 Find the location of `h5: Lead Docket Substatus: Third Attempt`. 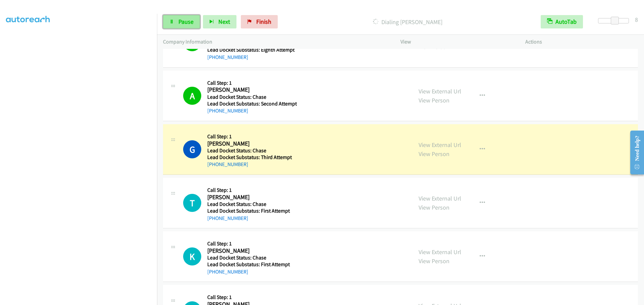

h5: Lead Docket Substatus: Third Attempt is located at coordinates (251, 157).